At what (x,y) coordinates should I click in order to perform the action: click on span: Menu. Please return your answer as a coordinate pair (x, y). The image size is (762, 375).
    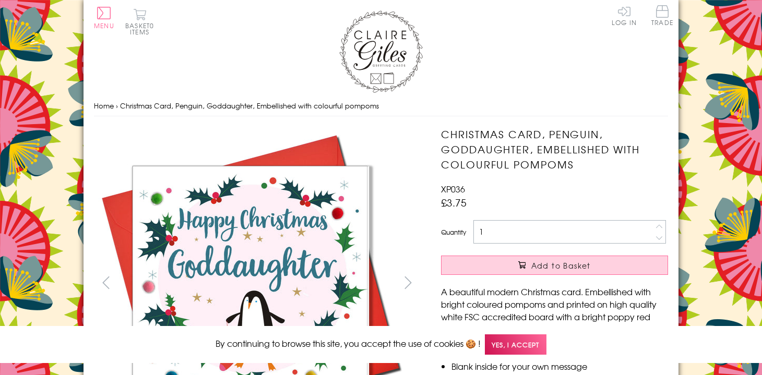
    Looking at the image, I should click on (104, 26).